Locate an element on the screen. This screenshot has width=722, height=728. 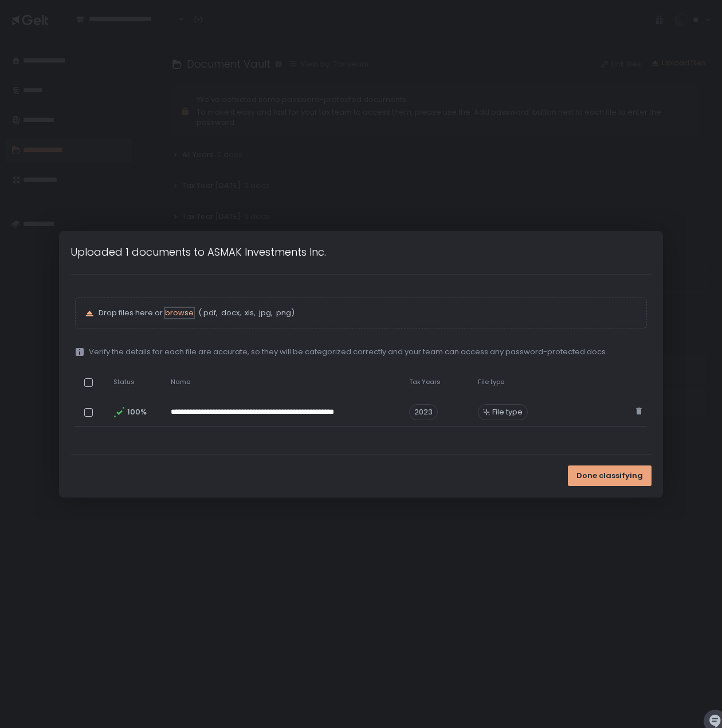
button: browse is located at coordinates (179, 313).